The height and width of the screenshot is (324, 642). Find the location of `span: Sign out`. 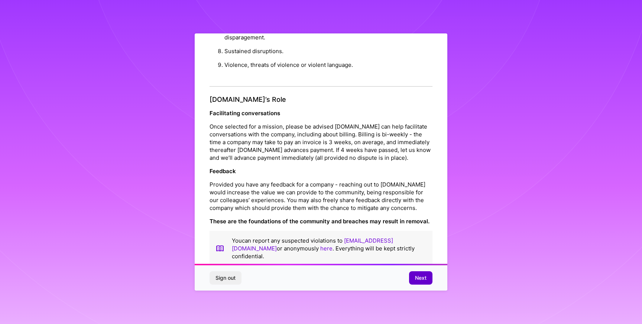

span: Sign out is located at coordinates (226, 278).